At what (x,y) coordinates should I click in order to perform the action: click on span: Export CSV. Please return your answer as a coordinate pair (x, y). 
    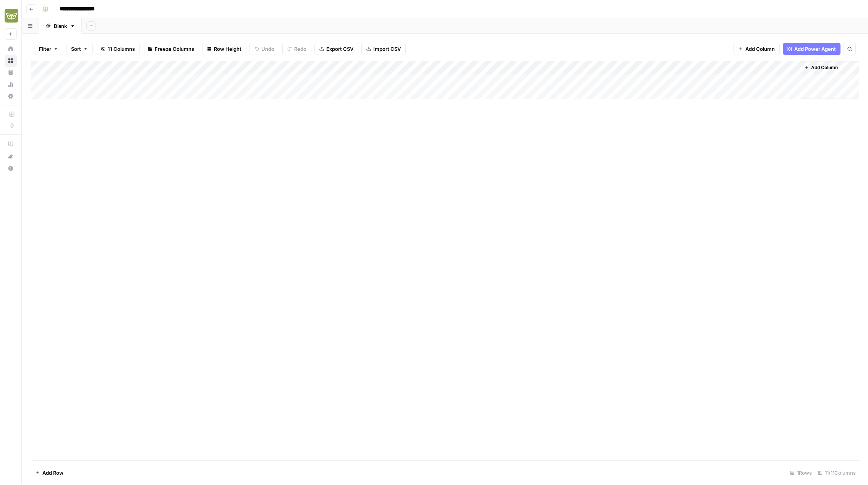
    Looking at the image, I should click on (340, 49).